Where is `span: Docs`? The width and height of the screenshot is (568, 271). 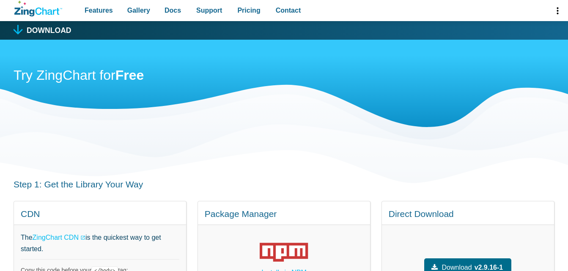
span: Docs is located at coordinates (173, 10).